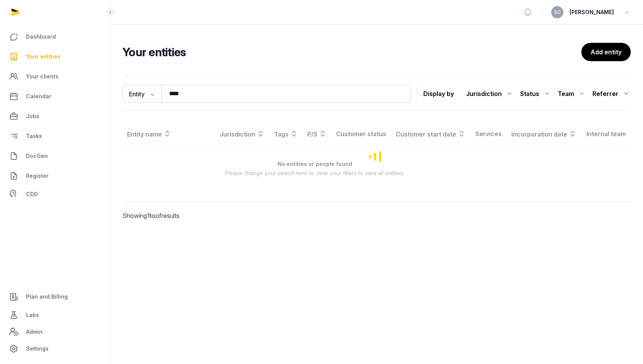 Image resolution: width=643 pixels, height=364 pixels. Describe the element at coordinates (606, 52) in the screenshot. I see `a: Add entity` at that location.